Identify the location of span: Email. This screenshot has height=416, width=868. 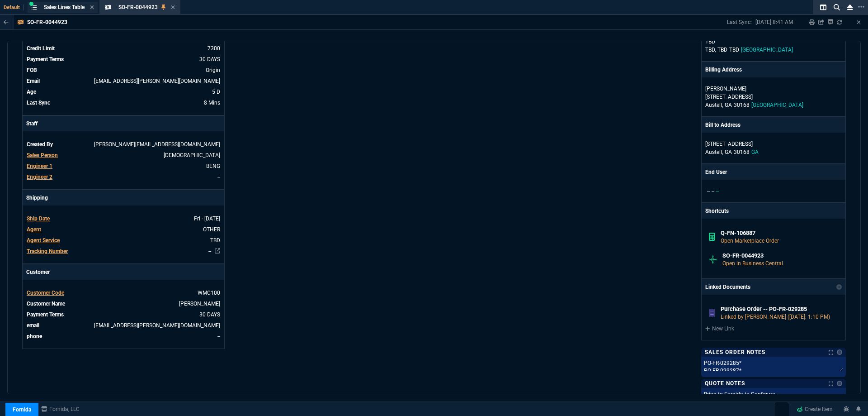
(33, 81).